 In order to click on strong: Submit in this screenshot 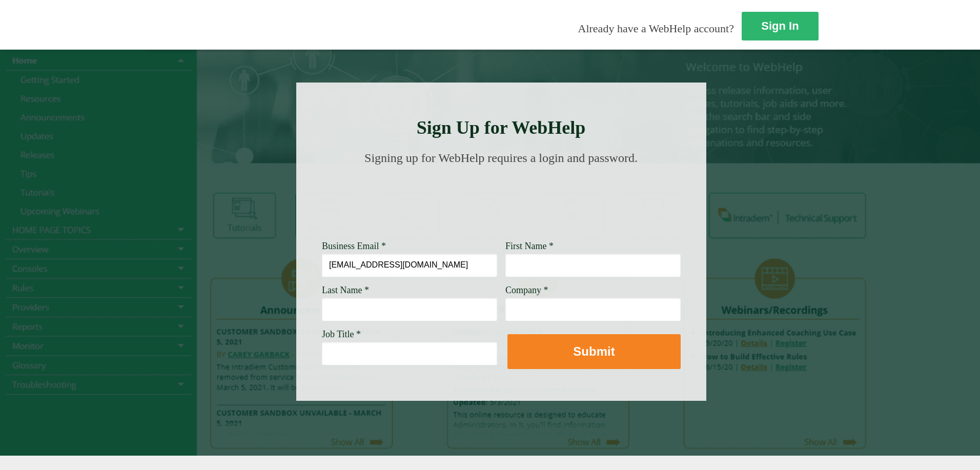, I will do `click(593, 351)`.